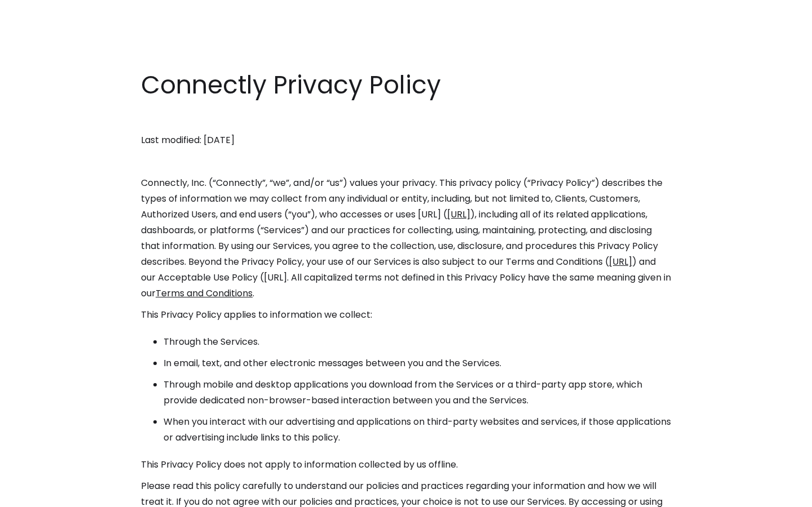  Describe the element at coordinates (39, 494) in the screenshot. I see `aside: Language selected: English` at that location.